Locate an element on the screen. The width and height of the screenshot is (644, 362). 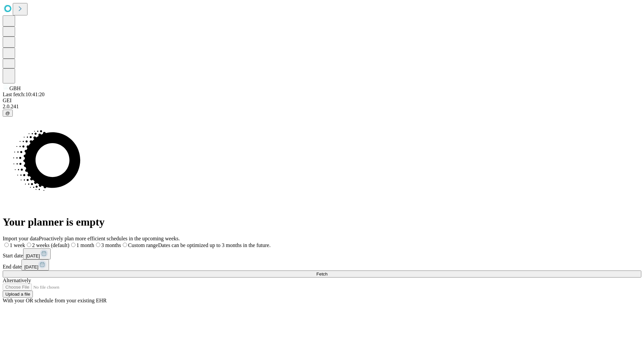
h1: Your planner is empty is located at coordinates (322, 222).